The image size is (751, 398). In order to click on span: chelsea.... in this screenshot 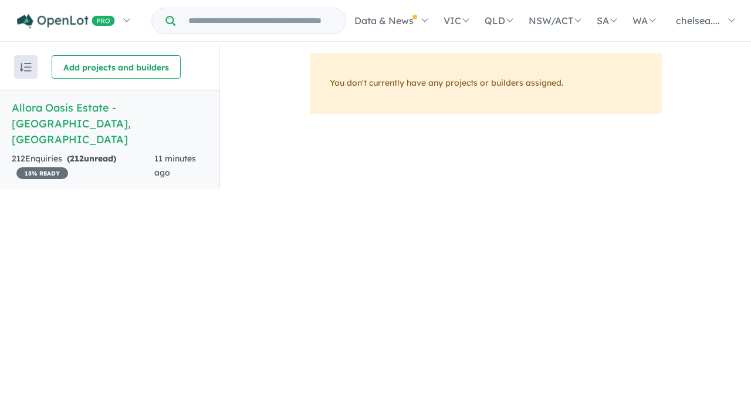, I will do `click(697, 21)`.